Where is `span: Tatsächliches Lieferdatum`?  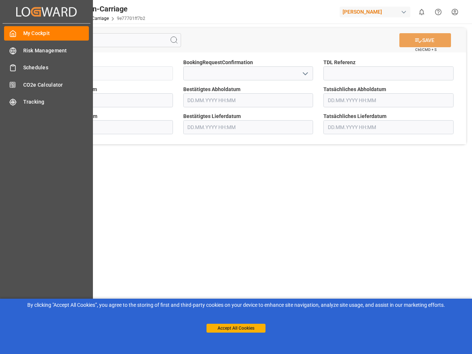
span: Tatsächliches Lieferdatum is located at coordinates (355, 116).